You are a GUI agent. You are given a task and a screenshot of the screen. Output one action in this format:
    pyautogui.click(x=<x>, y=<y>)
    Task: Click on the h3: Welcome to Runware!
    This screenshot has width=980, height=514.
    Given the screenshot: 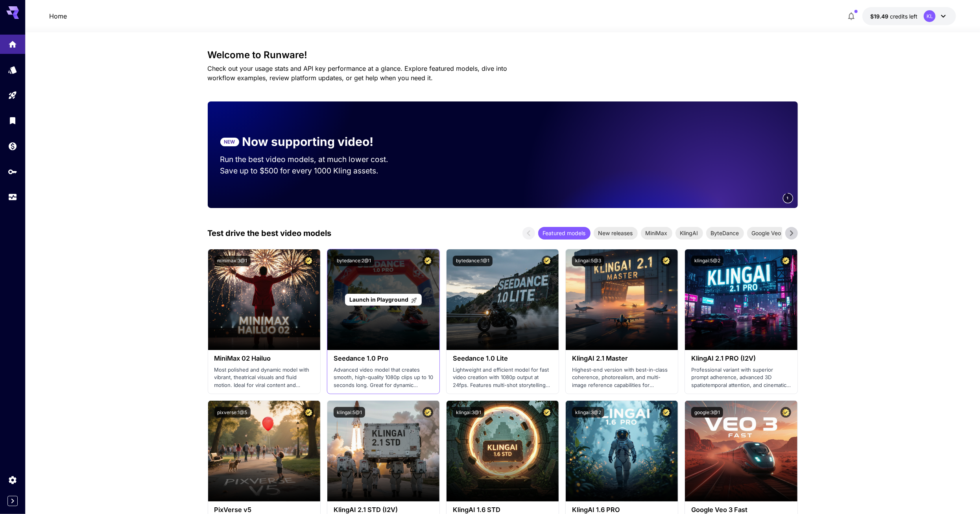 What is the action you would take?
    pyautogui.click(x=502, y=55)
    